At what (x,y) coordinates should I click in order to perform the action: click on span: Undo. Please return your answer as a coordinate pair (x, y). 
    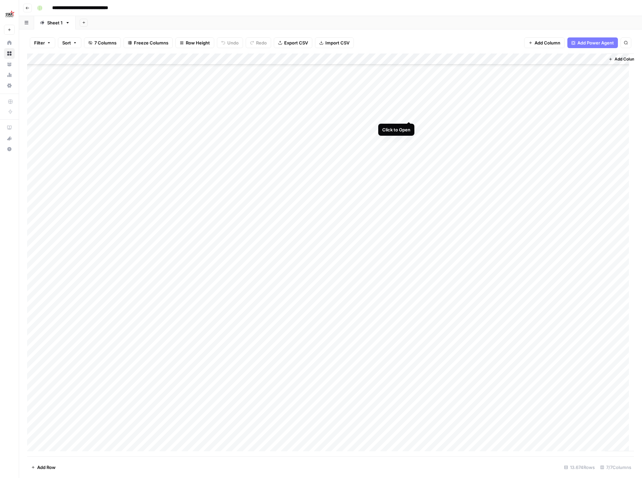
    Looking at the image, I should click on (233, 43).